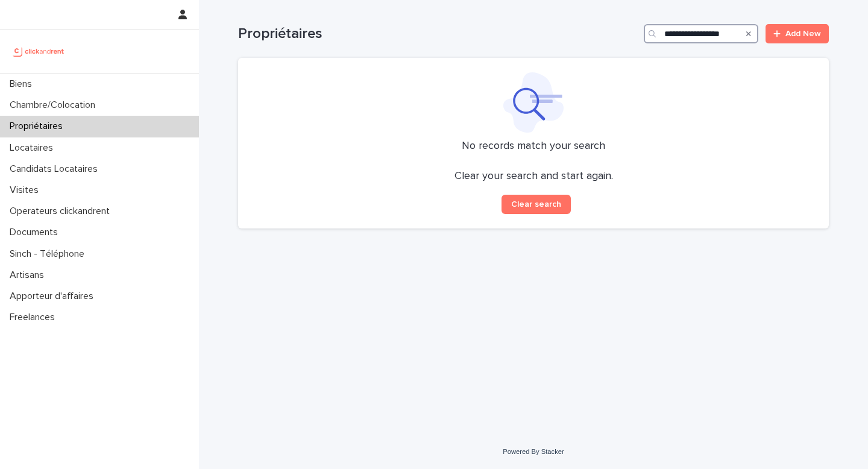 The height and width of the screenshot is (469, 868). I want to click on p: Sinch - Téléphone, so click(49, 253).